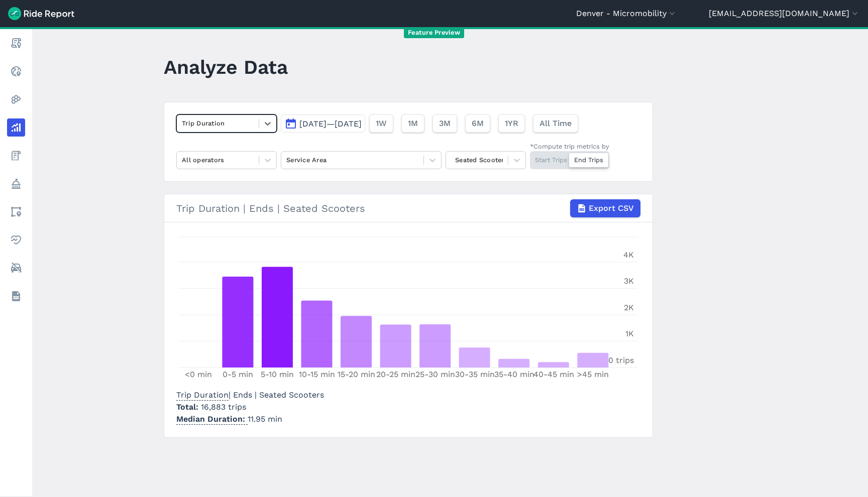 The height and width of the screenshot is (497, 868). I want to click on a: Report, so click(16, 43).